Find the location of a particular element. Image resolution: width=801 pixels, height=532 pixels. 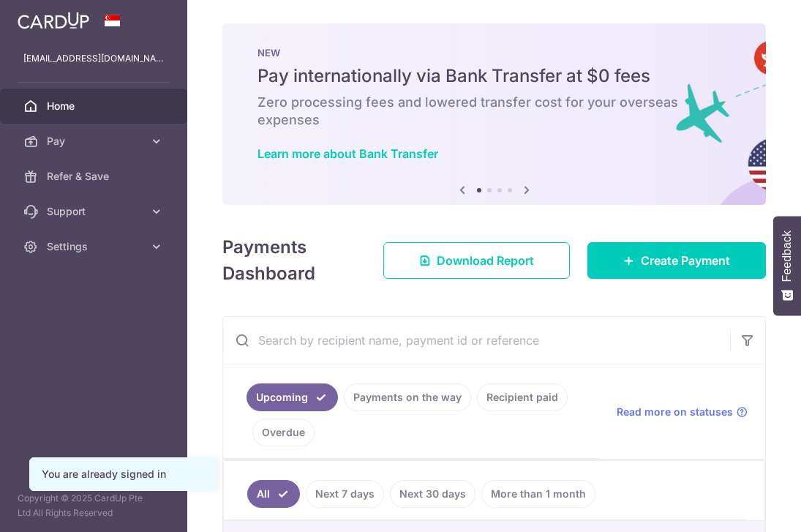

span: Pay is located at coordinates (95, 141).